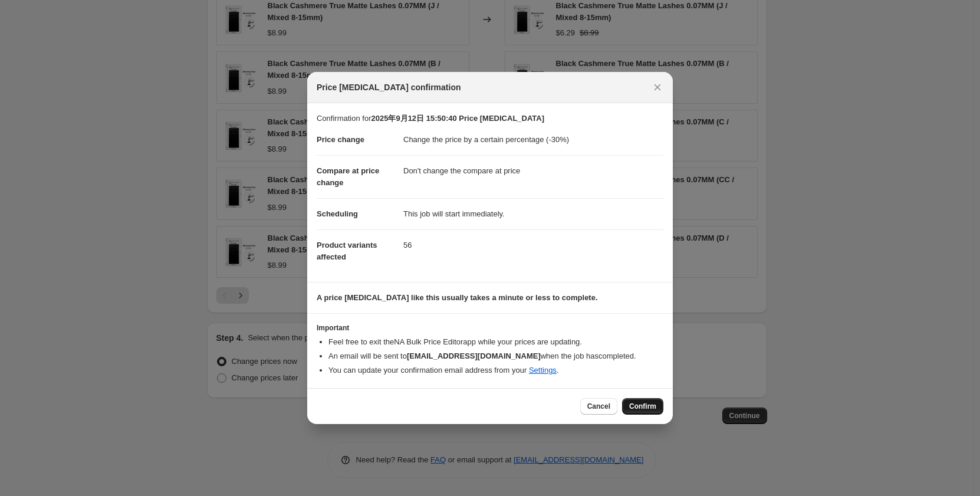 This screenshot has width=980, height=496. I want to click on button: Confirm, so click(643, 406).